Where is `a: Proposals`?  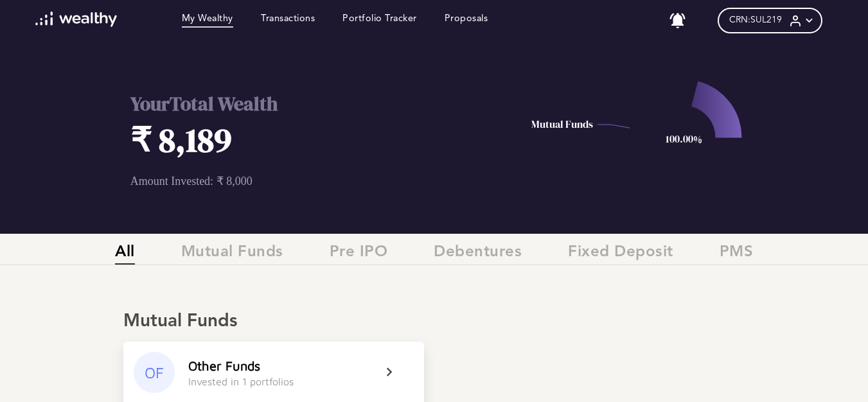 a: Proposals is located at coordinates (467, 21).